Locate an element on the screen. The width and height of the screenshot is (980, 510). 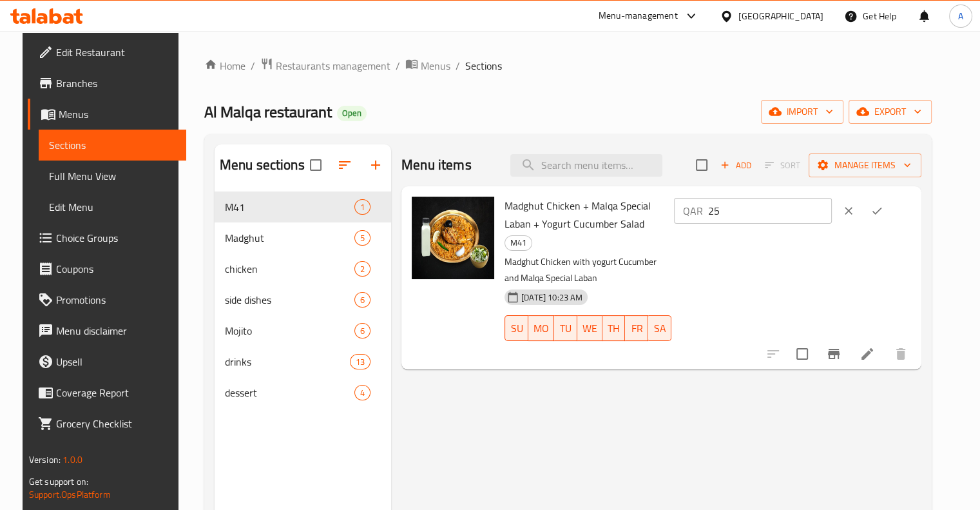
a: Branches is located at coordinates (107, 83).